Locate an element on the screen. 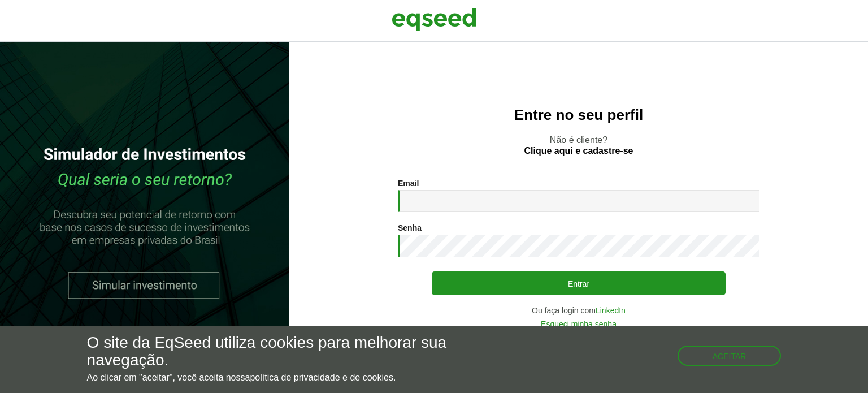 This screenshot has height=393, width=868. a: Clique aqui e cadastre-se is located at coordinates (579, 151).